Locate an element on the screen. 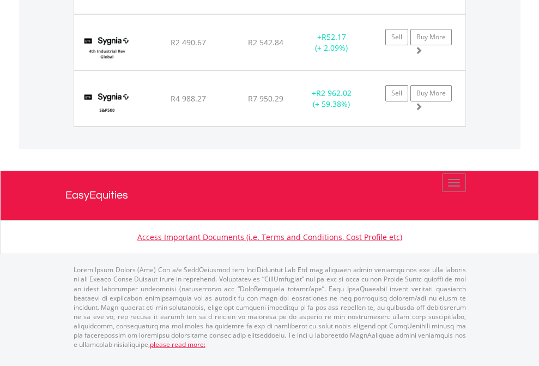 This screenshot has height=366, width=539. span: R7 950.29 is located at coordinates (266, 98).